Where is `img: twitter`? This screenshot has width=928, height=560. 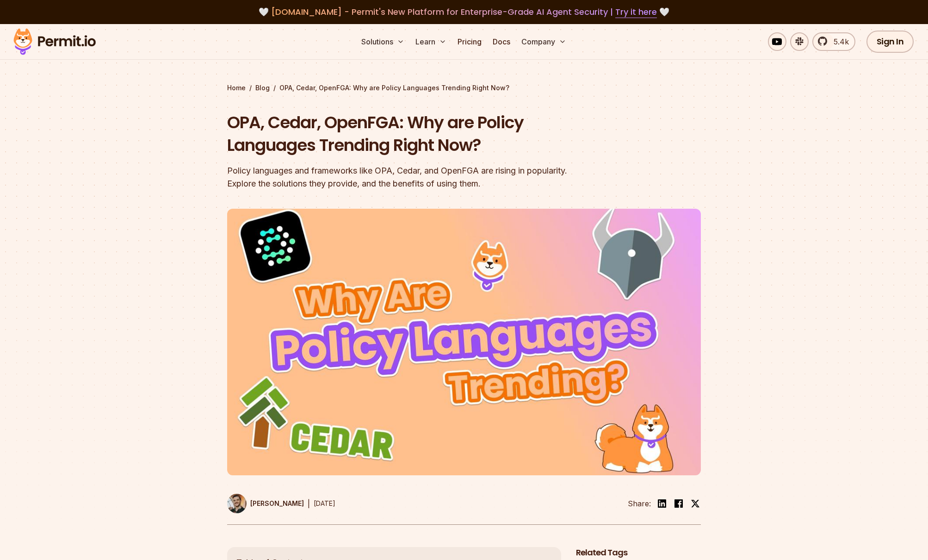
img: twitter is located at coordinates (695, 503).